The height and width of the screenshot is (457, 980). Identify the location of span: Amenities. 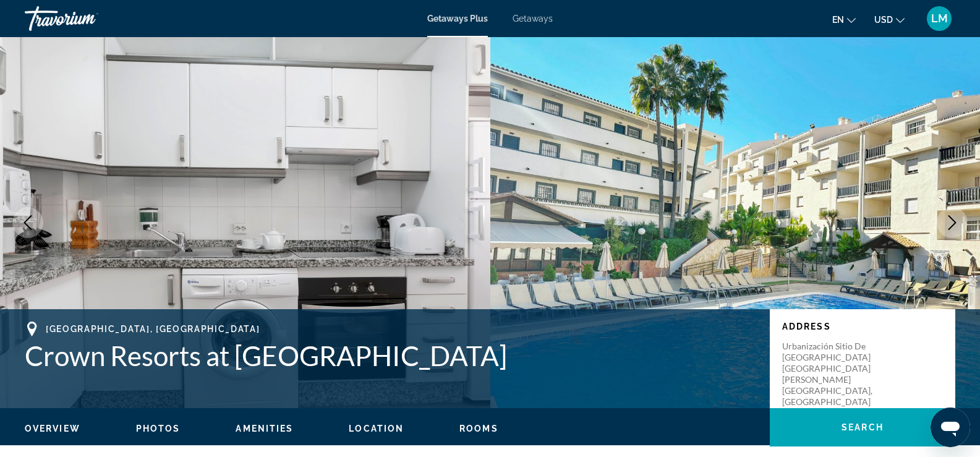
(264, 429).